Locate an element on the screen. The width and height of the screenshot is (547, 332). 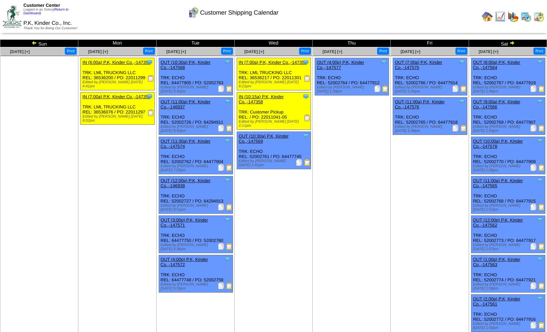
a: OUT (11:00a) P.K, Kinder Co.,-146937 is located at coordinates (186, 104).